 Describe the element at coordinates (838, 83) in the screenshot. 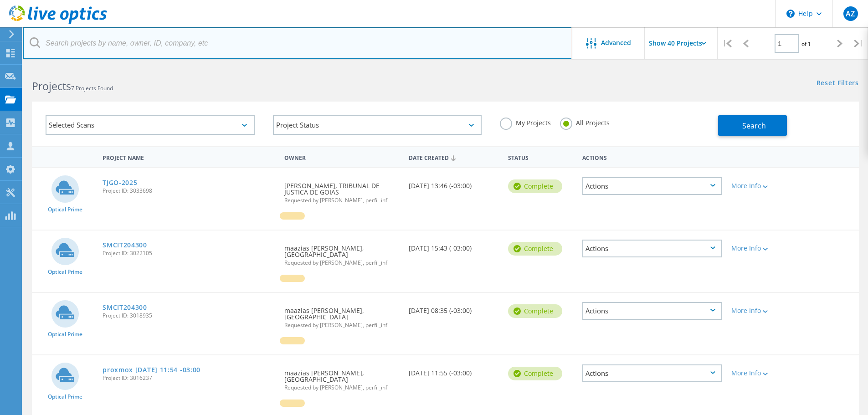

I see `a: Reset Filters` at that location.